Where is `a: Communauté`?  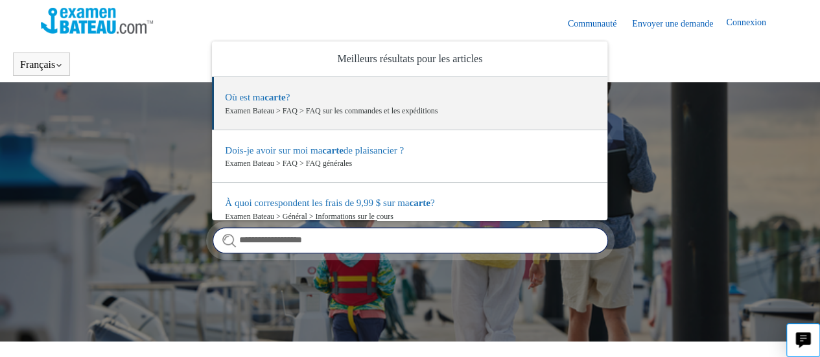
a: Communauté is located at coordinates (598, 23).